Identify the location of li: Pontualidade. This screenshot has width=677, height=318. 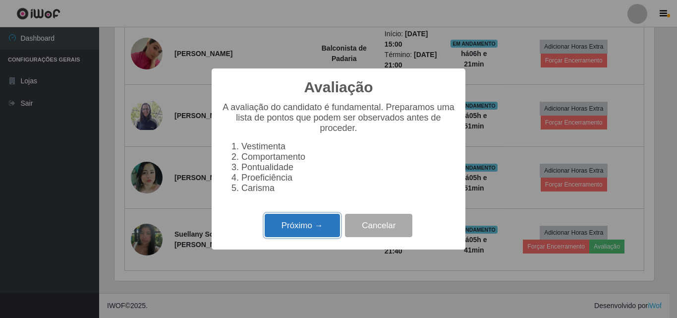
(348, 167).